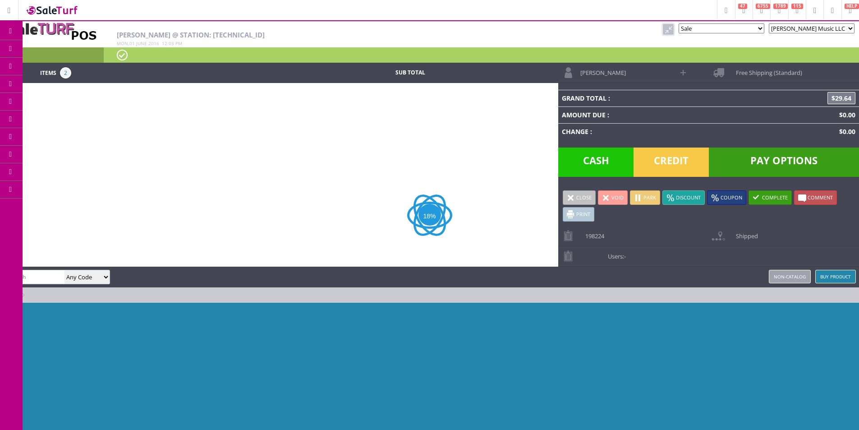 This screenshot has width=859, height=430. I want to click on span: 2016, so click(154, 43).